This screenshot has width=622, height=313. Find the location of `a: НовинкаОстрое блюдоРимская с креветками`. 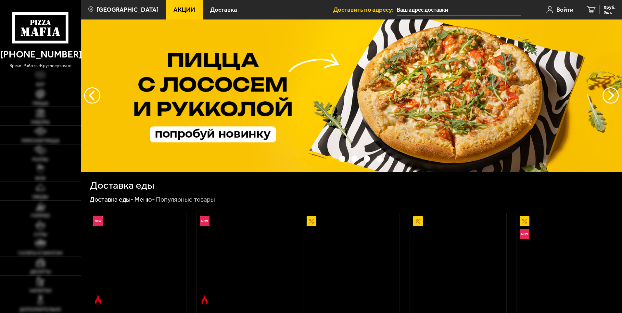

a: НовинкаОстрое блюдоРимская с креветками is located at coordinates (138, 260).